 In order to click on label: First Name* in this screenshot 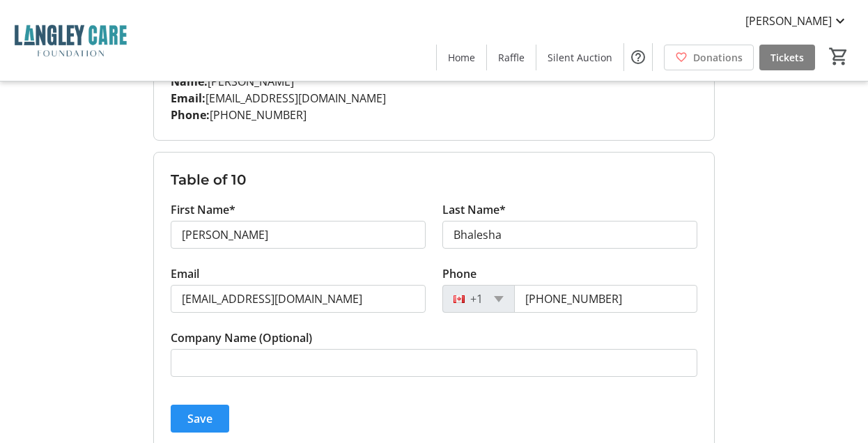, I will do `click(202, 210)`.